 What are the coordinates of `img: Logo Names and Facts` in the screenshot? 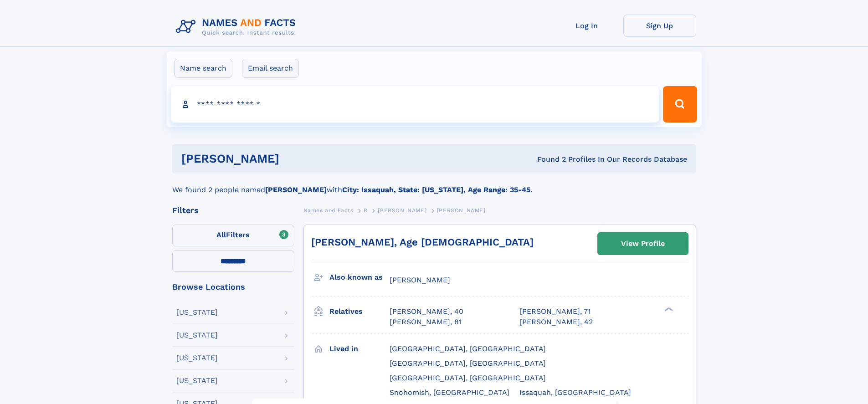 It's located at (237, 26).